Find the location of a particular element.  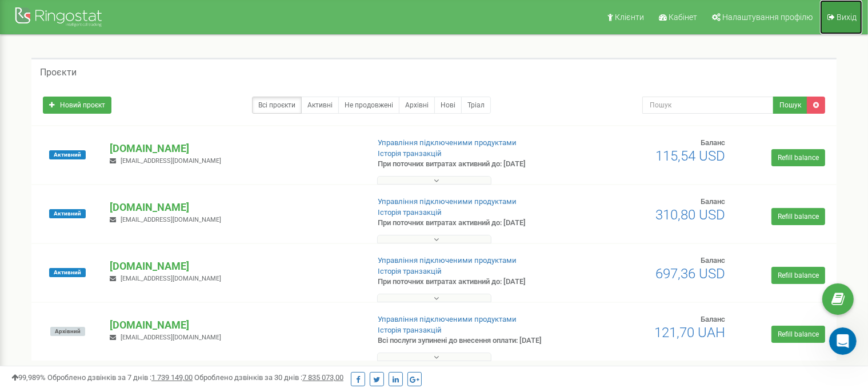

span: Налаштування профілю is located at coordinates (768, 17).